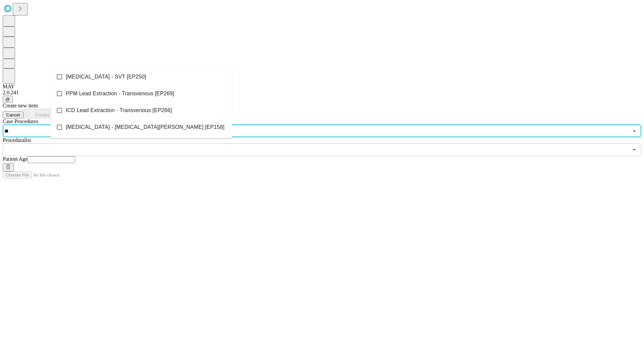 The width and height of the screenshot is (644, 346). I want to click on button: Open, so click(634, 150).